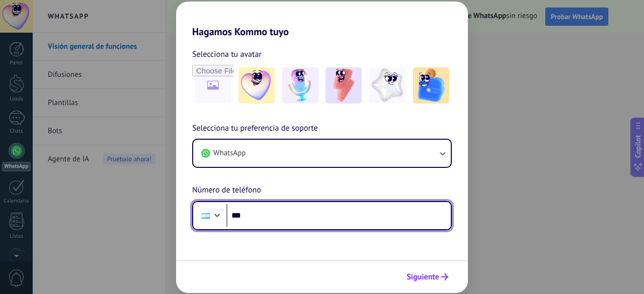  What do you see at coordinates (300, 85) in the screenshot?
I see `img: -2.jpeg` at bounding box center [300, 85].